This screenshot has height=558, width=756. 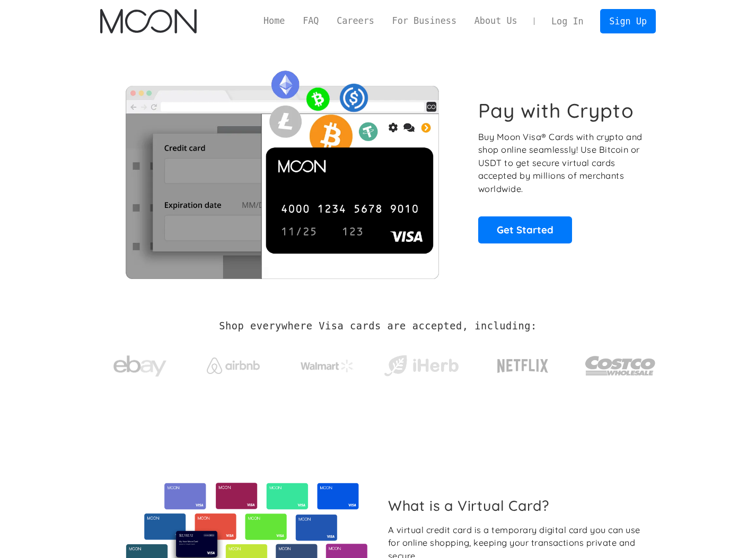 What do you see at coordinates (620, 363) in the screenshot?
I see `a: Costco` at bounding box center [620, 363].